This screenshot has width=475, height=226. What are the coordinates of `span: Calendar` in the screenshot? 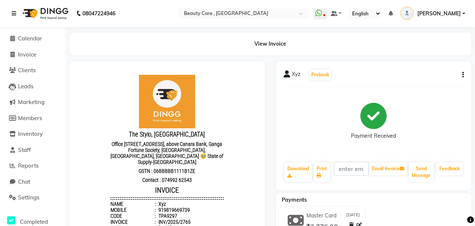 It's located at (30, 38).